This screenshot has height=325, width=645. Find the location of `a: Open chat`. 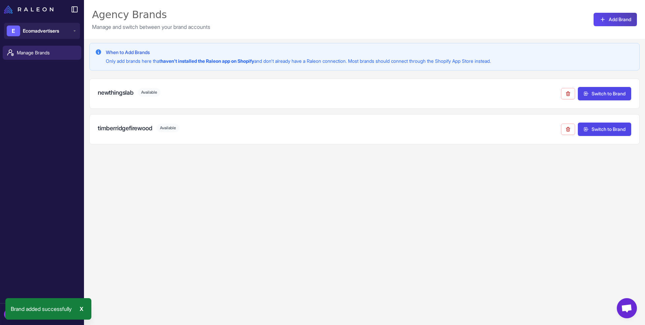

a: Open chat is located at coordinates (627, 308).